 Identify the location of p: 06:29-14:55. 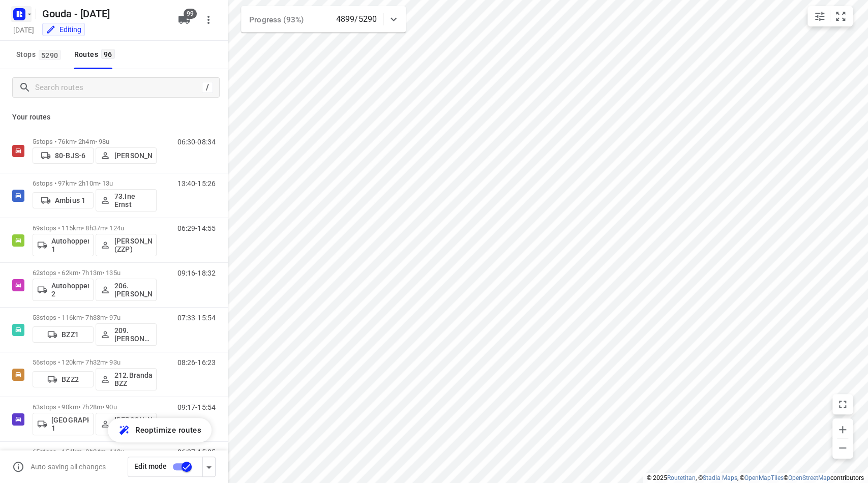
(196, 229).